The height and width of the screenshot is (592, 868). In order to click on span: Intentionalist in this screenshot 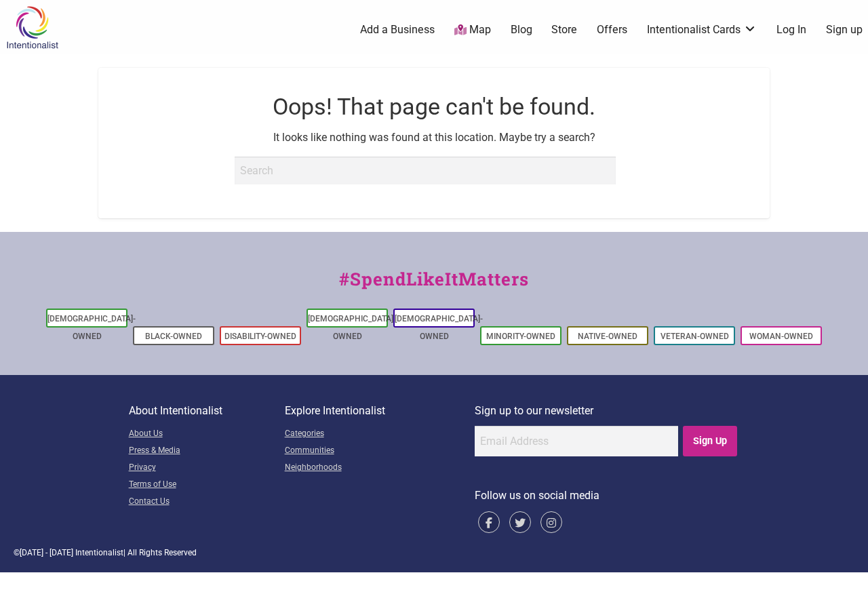, I will do `click(99, 552)`.